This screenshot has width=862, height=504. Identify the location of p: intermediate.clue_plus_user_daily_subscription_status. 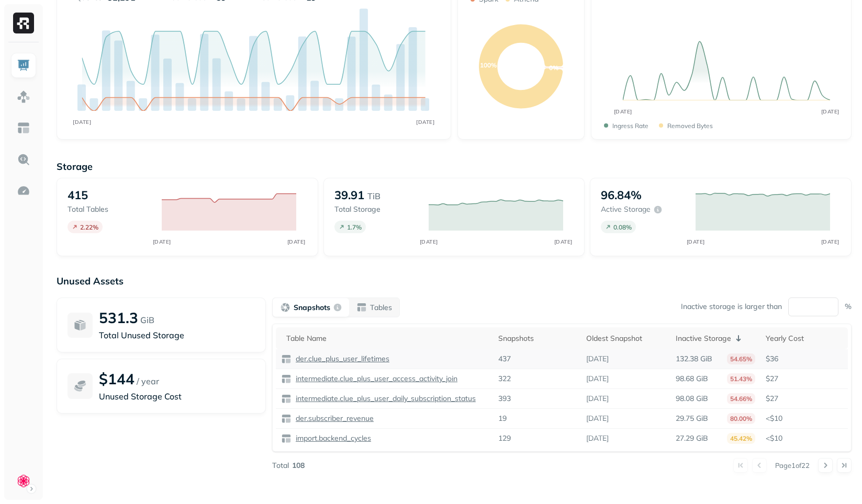
(384, 398).